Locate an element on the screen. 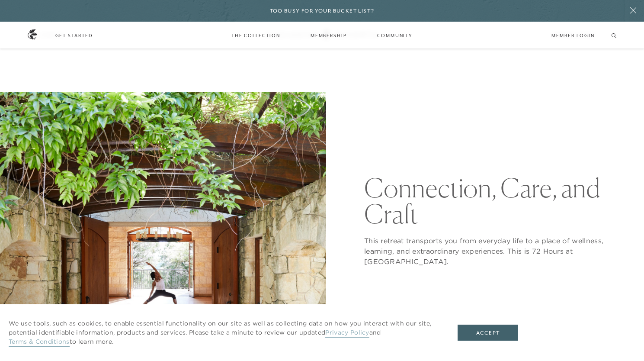  a: Membership is located at coordinates (328, 36).